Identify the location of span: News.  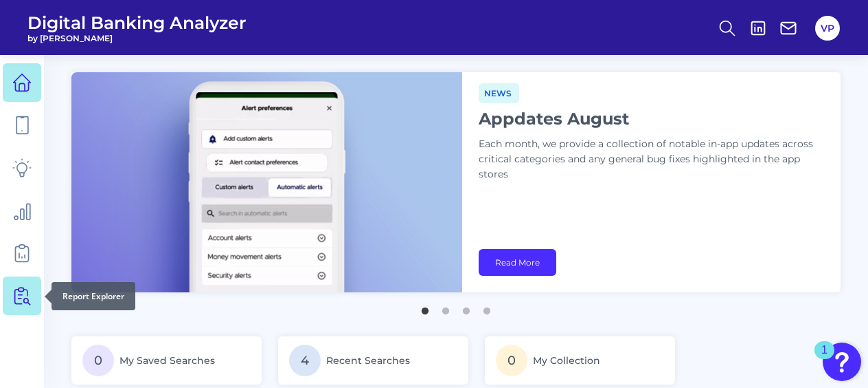
(499, 92).